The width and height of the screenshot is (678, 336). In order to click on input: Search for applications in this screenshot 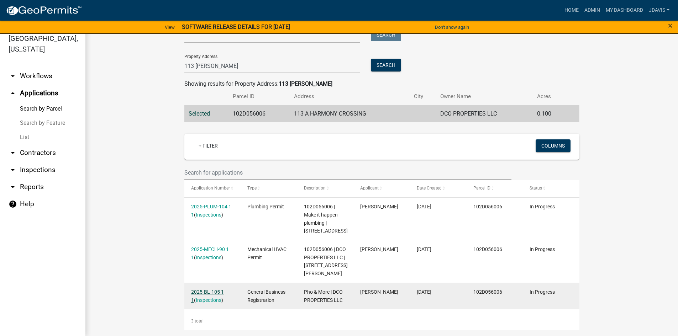, I will do `click(348, 173)`.